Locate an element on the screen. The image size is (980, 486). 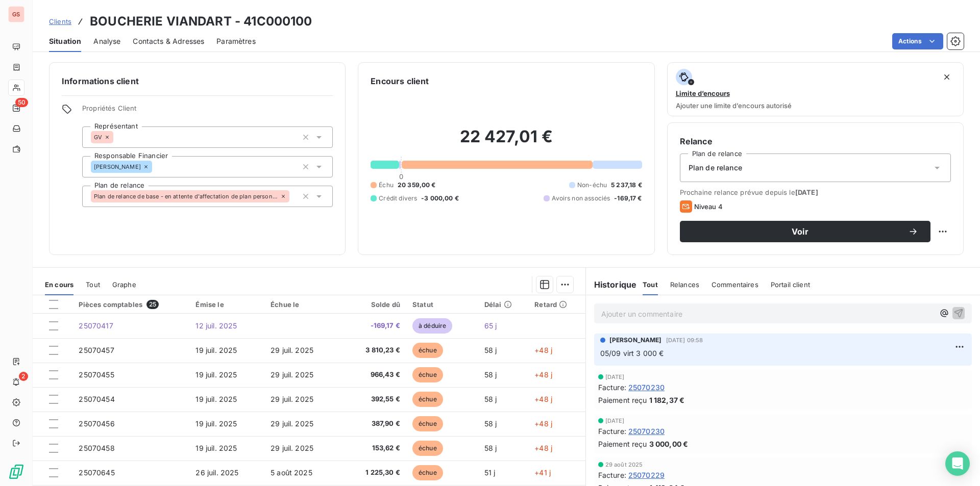
span: 25070645 is located at coordinates (97, 472).